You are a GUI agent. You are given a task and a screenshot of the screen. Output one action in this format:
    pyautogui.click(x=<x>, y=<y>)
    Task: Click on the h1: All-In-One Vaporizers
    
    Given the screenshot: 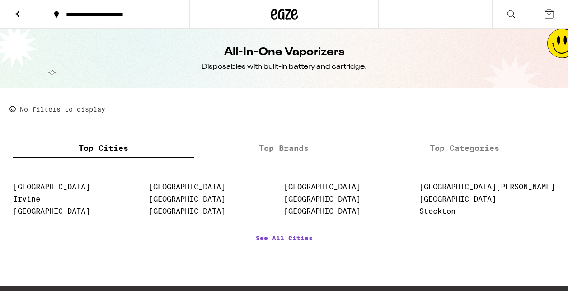 What is the action you would take?
    pyautogui.click(x=284, y=52)
    